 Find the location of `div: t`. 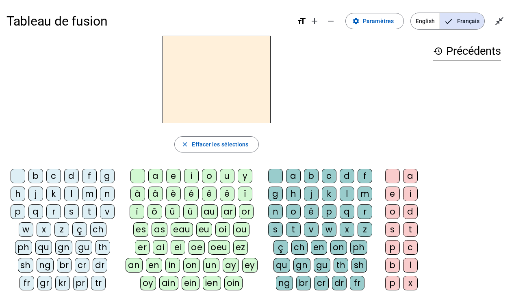

div: t is located at coordinates (293, 230).